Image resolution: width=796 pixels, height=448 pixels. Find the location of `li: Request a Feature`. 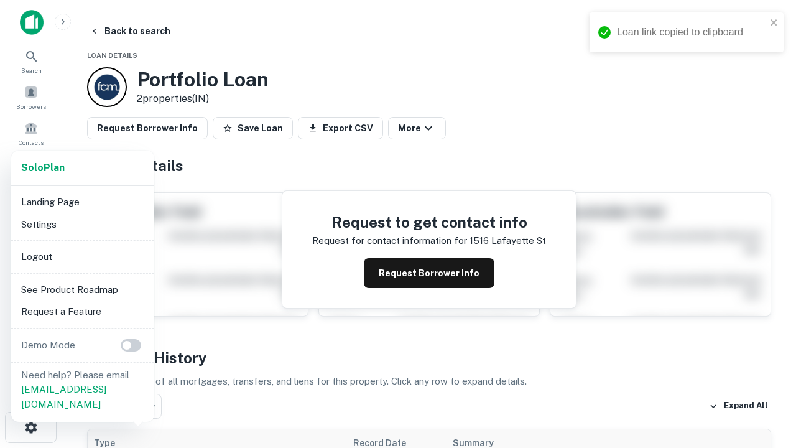

li: Request a Feature is located at coordinates (83, 311).